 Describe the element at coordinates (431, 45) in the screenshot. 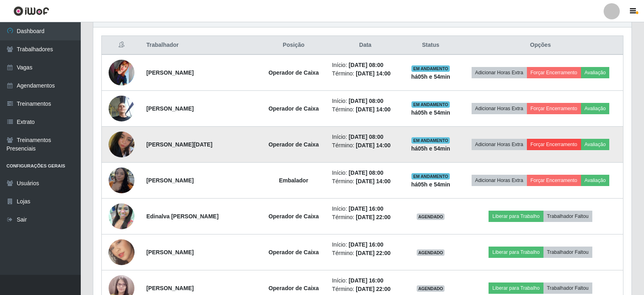

I see `th: Status` at that location.